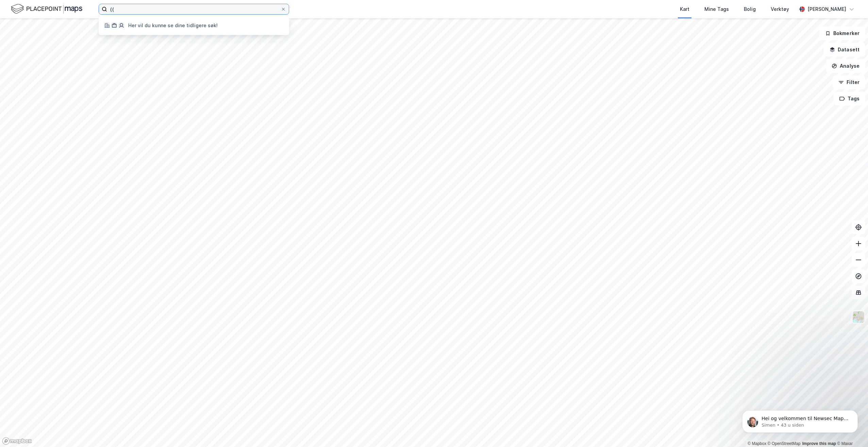 The image size is (868, 447). What do you see at coordinates (73, 29) in the screenshot?
I see `p: Message from Simen, sent 43 u siden` at bounding box center [73, 29].